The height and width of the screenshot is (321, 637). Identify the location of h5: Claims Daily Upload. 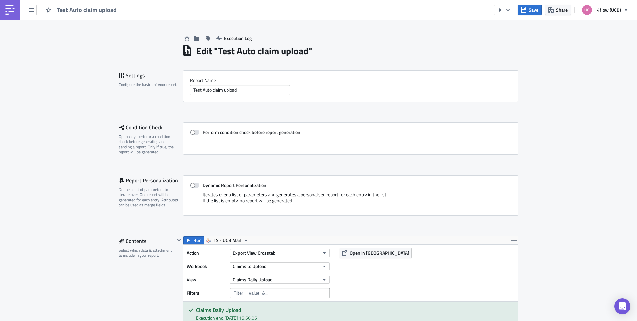
(355, 310).